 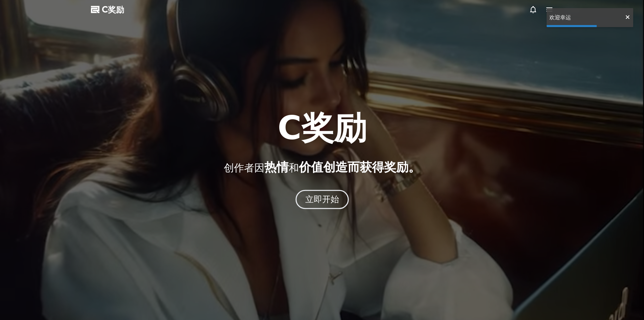 I want to click on button: 立即开始, so click(x=322, y=199).